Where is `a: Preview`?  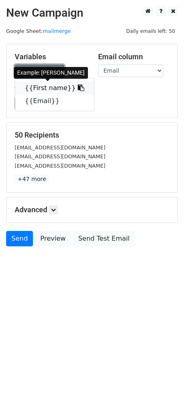 a: Preview is located at coordinates (53, 239).